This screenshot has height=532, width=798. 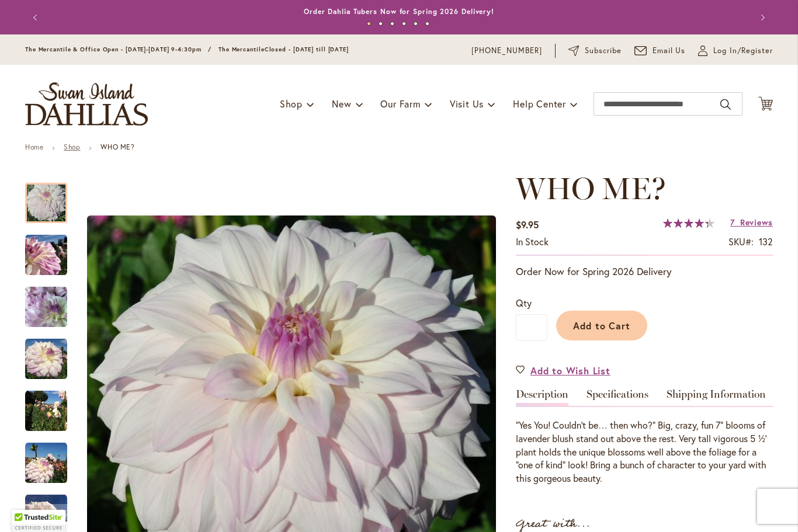 I want to click on a: Shipping Information, so click(x=716, y=397).